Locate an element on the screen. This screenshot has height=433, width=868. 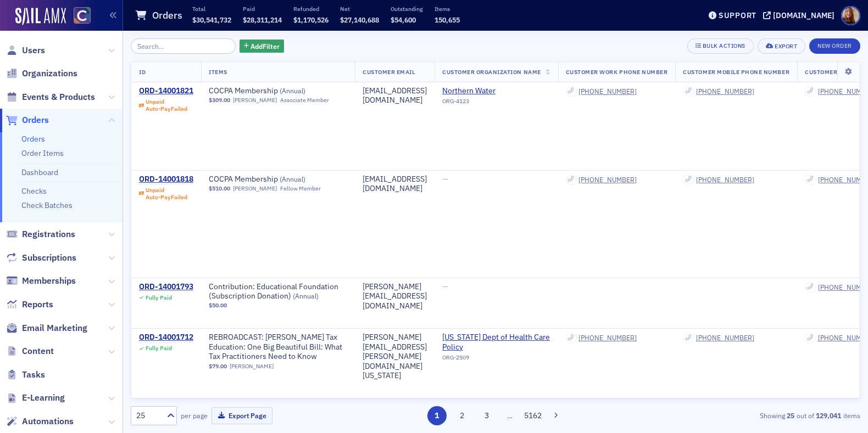
div: Bulk Actions is located at coordinates (724, 46).